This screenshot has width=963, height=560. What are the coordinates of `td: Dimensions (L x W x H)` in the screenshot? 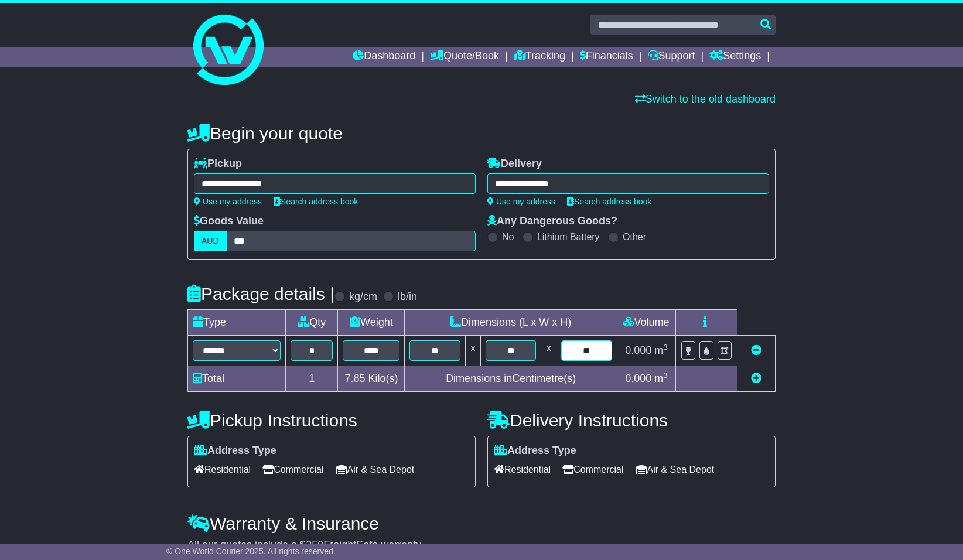 It's located at (511, 323).